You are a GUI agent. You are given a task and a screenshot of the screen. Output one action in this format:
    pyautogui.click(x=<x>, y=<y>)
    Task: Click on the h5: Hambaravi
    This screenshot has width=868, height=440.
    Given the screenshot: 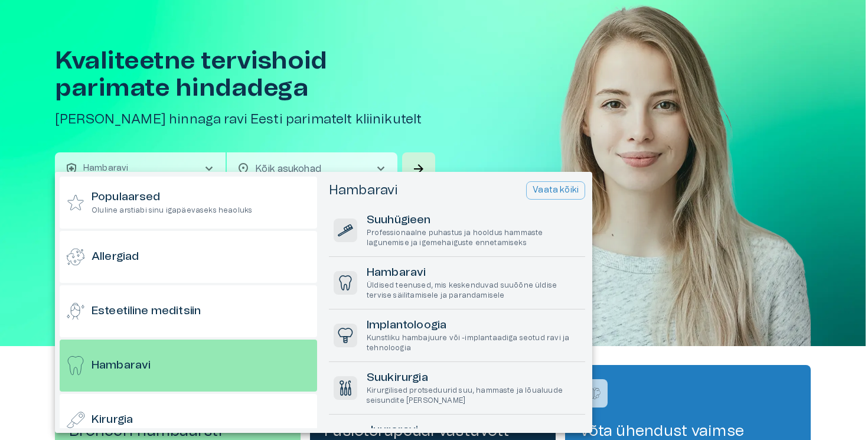 What is the action you would take?
    pyautogui.click(x=363, y=190)
    